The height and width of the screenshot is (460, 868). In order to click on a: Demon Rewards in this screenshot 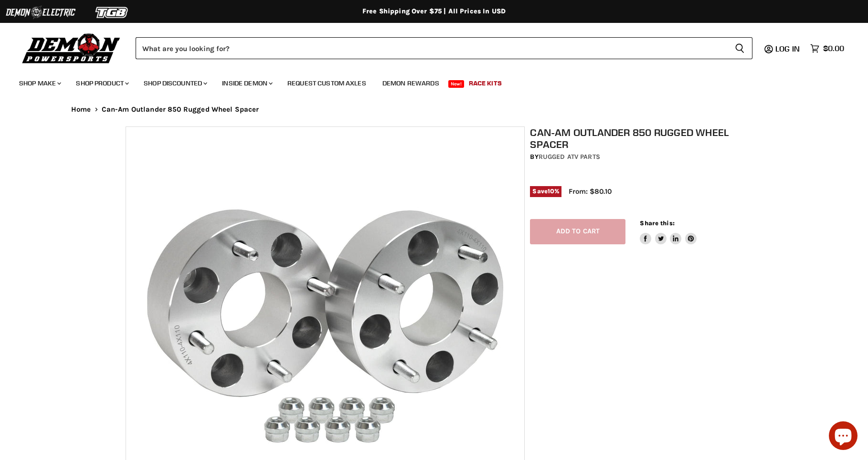, I will do `click(411, 83)`.